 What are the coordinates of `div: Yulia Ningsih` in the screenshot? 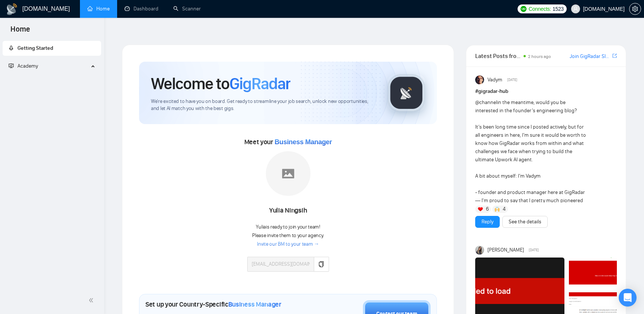 It's located at (288, 211).